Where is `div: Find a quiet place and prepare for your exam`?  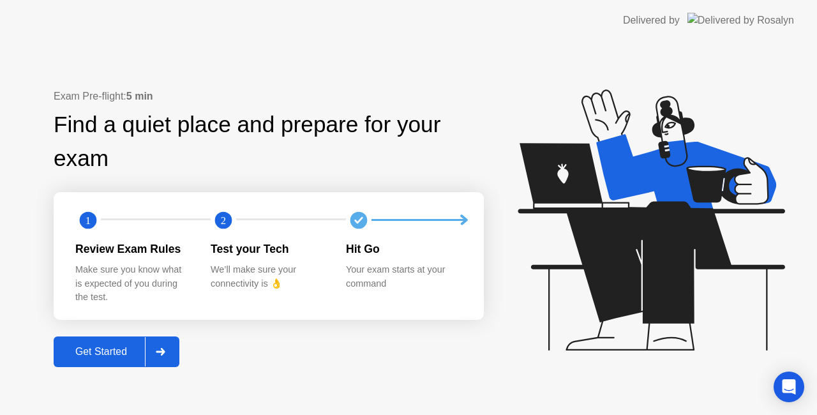
div: Find a quiet place and prepare for your exam is located at coordinates (269, 142).